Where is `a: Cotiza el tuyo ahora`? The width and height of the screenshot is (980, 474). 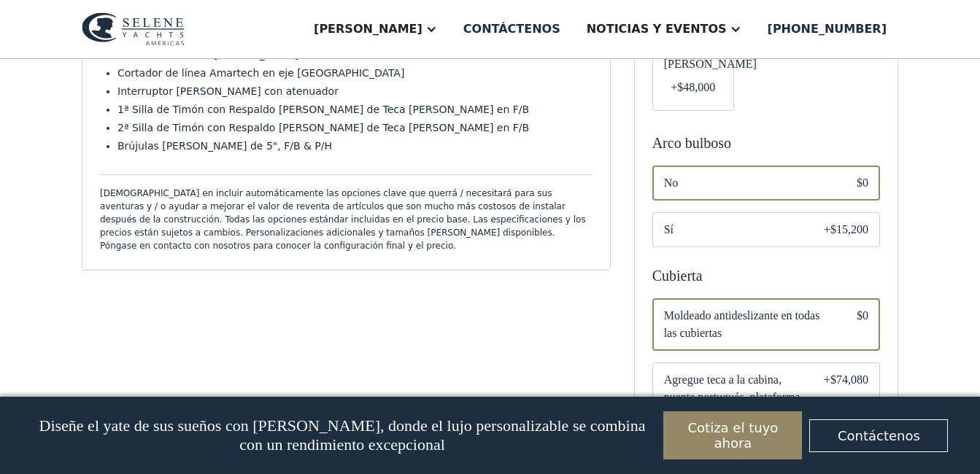 a: Cotiza el tuyo ahora is located at coordinates (732, 435).